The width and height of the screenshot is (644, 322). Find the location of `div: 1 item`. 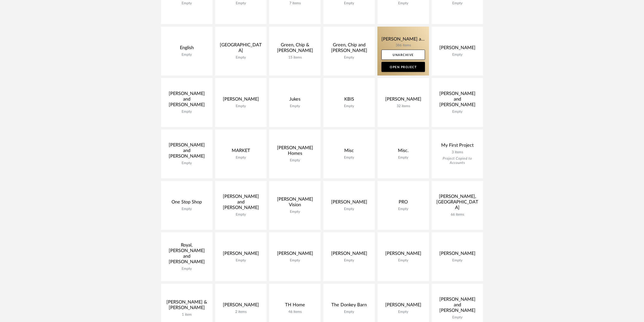

div: 1 item is located at coordinates (187, 315).